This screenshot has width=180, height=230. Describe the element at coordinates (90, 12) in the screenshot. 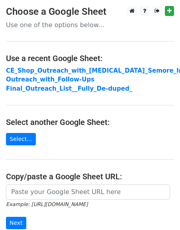

I see `h3: Choose a Google Sheet` at that location.